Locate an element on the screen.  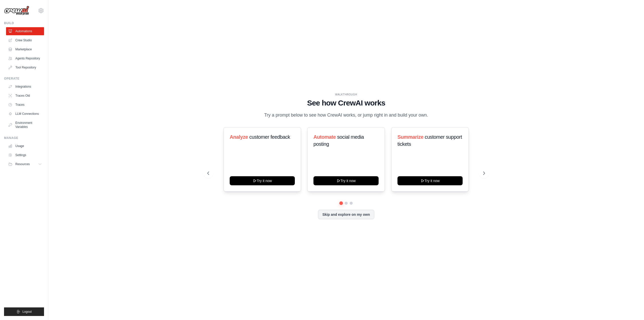
button: Resources is located at coordinates (25, 164).